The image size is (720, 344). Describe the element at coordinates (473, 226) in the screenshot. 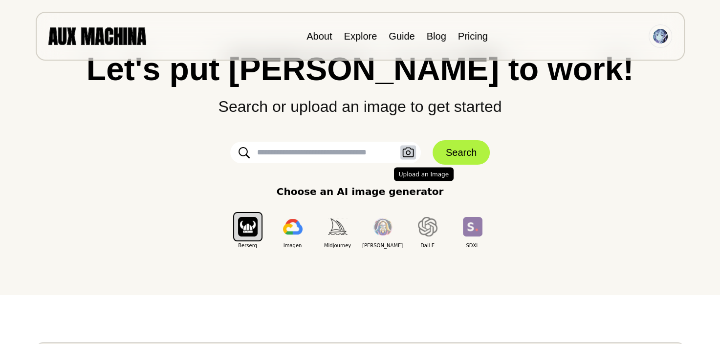

I see `img: SDXL` at that location.